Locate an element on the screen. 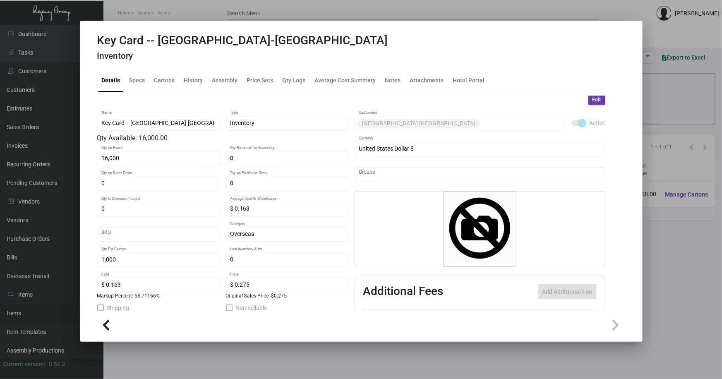 This screenshot has width=722, height=379. th: Type is located at coordinates (435, 316).